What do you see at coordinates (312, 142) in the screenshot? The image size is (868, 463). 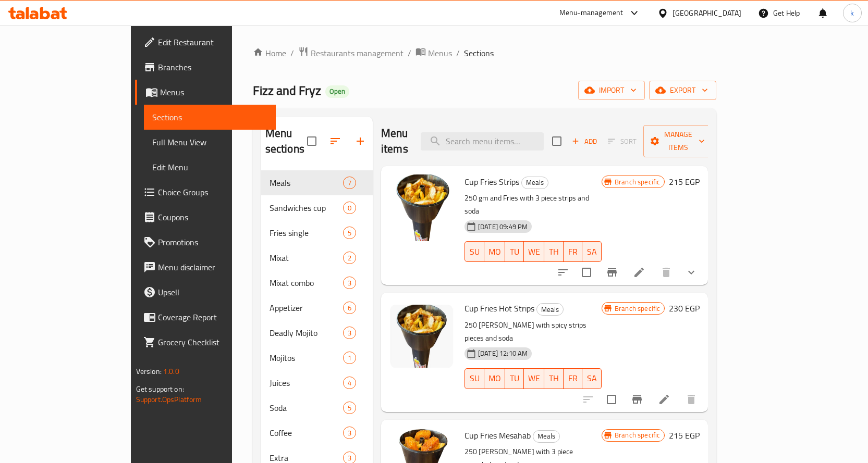 I see `span: Select all sections` at bounding box center [312, 142].